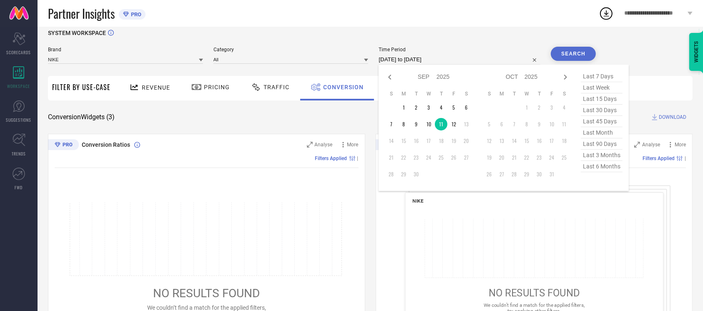  What do you see at coordinates (156, 88) in the screenshot?
I see `span: Revenue` at bounding box center [156, 88].